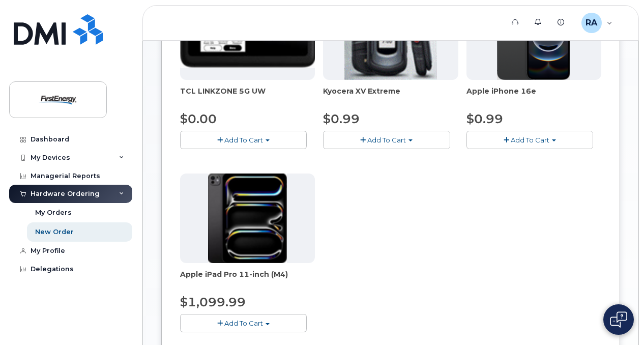  What do you see at coordinates (247, 96) in the screenshot?
I see `div: TCL LINKZONE 5G UW` at bounding box center [247, 96].